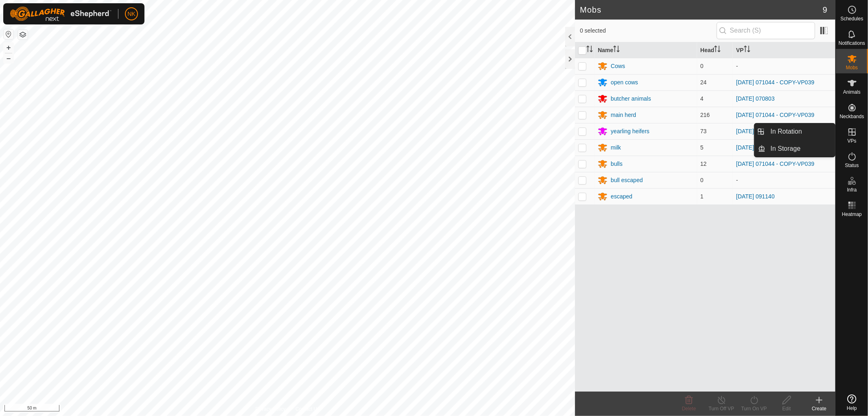 The width and height of the screenshot is (868, 416). What do you see at coordinates (631, 98) in the screenshot?
I see `div: butcher animals` at bounding box center [631, 98].